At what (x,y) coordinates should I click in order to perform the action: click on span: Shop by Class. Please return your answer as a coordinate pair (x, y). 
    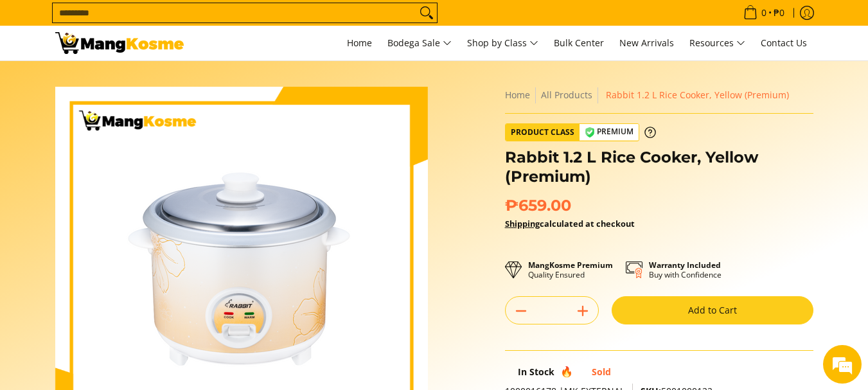
    Looking at the image, I should click on (502, 43).